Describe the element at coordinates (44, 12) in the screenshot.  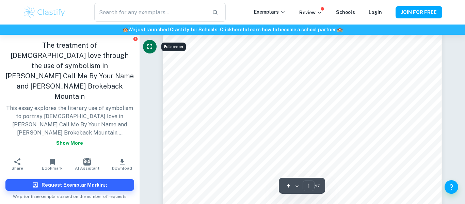
I see `a: Clastify logo` at that location.